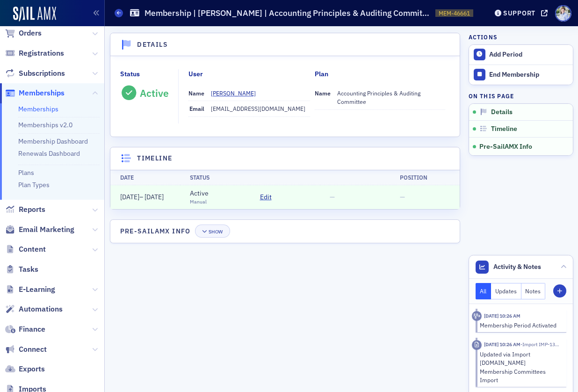 The image size is (578, 392). I want to click on div: Show, so click(216, 231).